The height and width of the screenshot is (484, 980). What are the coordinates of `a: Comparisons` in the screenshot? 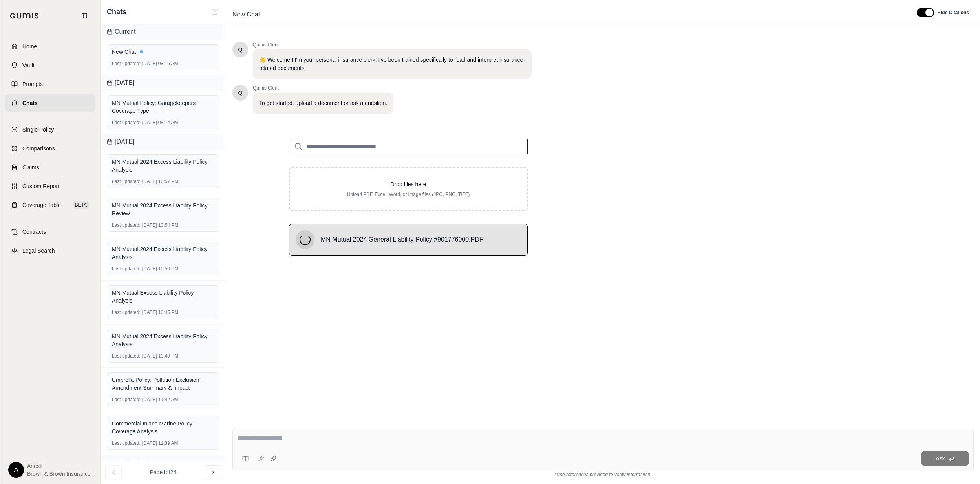 It's located at (50, 148).